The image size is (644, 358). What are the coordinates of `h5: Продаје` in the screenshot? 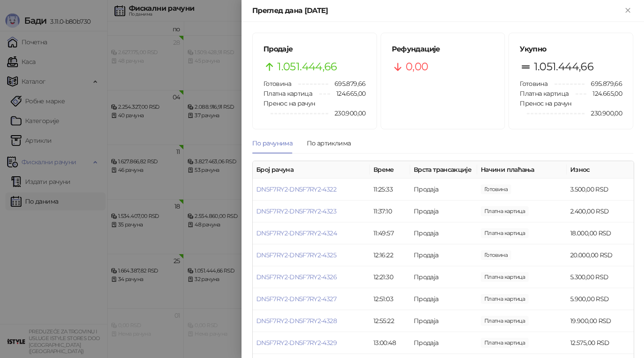 It's located at (314, 50).